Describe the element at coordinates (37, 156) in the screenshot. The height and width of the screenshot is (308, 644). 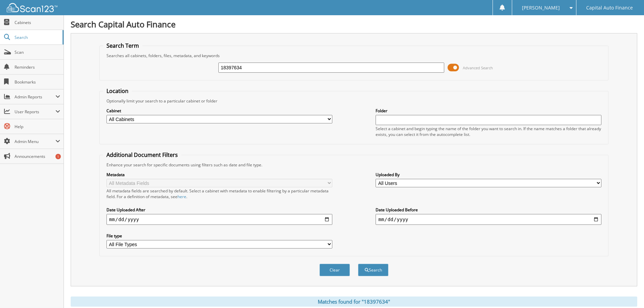
I see `span: Announcements` at that location.